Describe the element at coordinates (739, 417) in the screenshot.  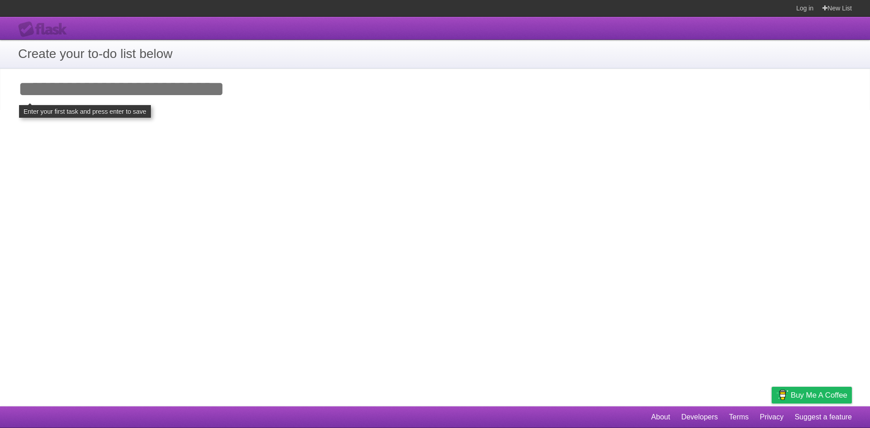
I see `a: Terms` at that location.